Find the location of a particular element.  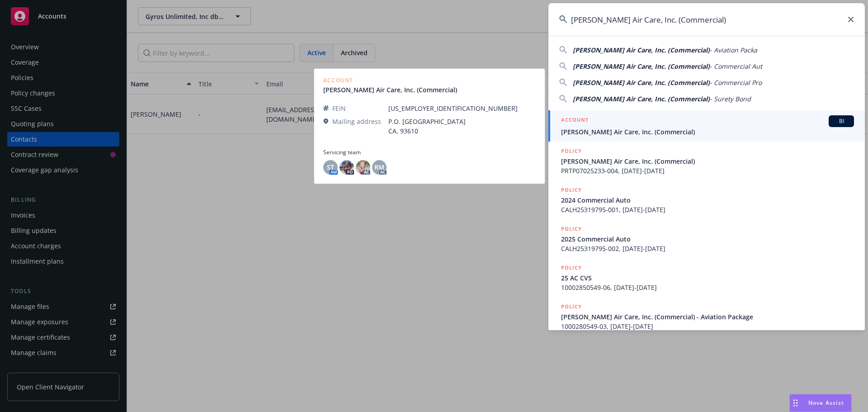

span: Nova Assist is located at coordinates (826, 402).